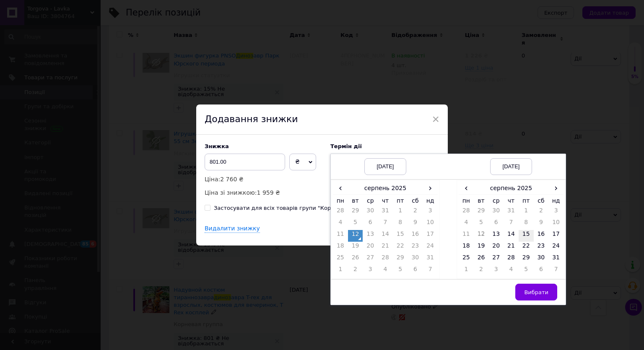 The height and width of the screenshot is (350, 644). I want to click on span: Додавання знижки, so click(251, 119).